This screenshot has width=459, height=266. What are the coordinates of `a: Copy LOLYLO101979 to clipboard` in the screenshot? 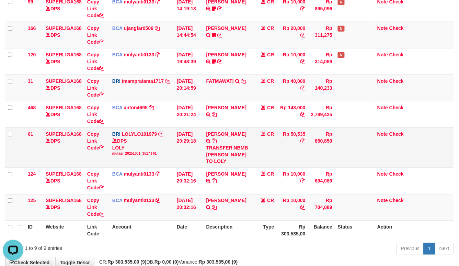 It's located at (161, 134).